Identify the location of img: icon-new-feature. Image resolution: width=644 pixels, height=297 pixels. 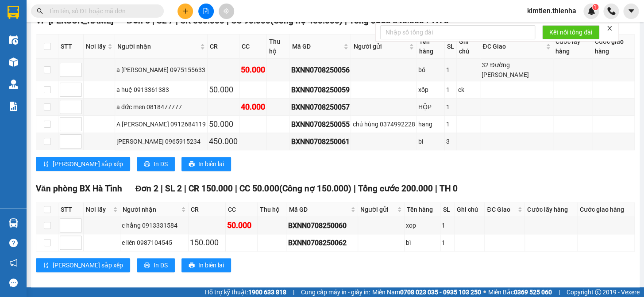
(591, 11).